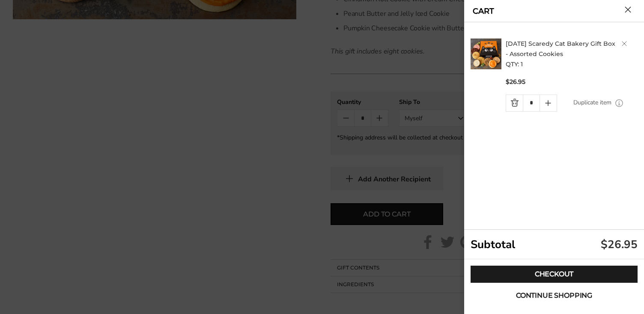 This screenshot has width=644, height=314. What do you see at coordinates (531, 103) in the screenshot?
I see `input: Quantity Input` at bounding box center [531, 103].